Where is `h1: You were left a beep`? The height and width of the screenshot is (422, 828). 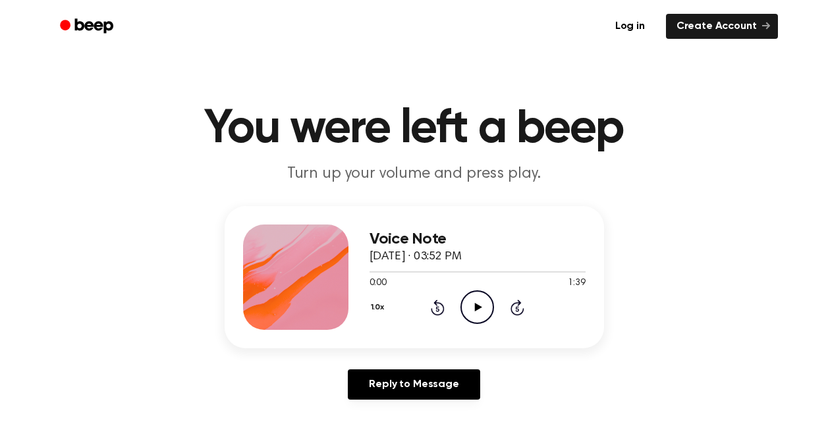
h1: You were left a beep is located at coordinates (414, 129).